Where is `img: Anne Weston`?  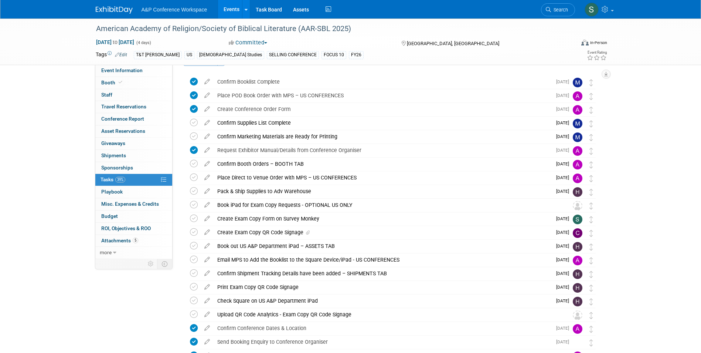
img: Anne Weston is located at coordinates (578, 342).